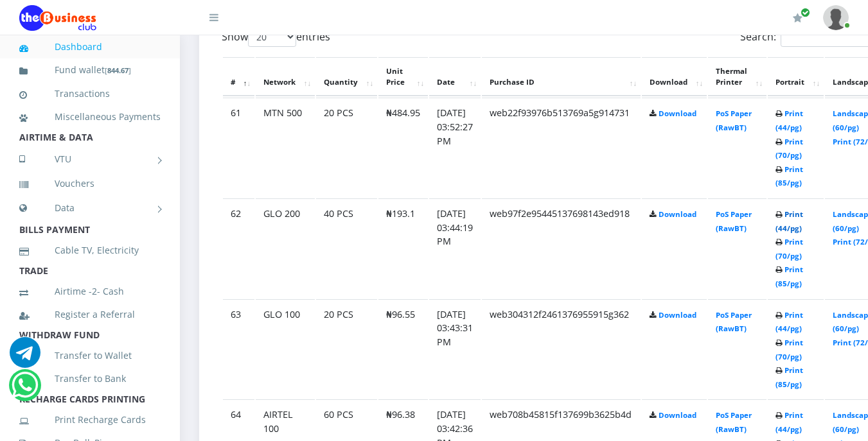  I want to click on th: #: activate to sort column descending, so click(239, 77).